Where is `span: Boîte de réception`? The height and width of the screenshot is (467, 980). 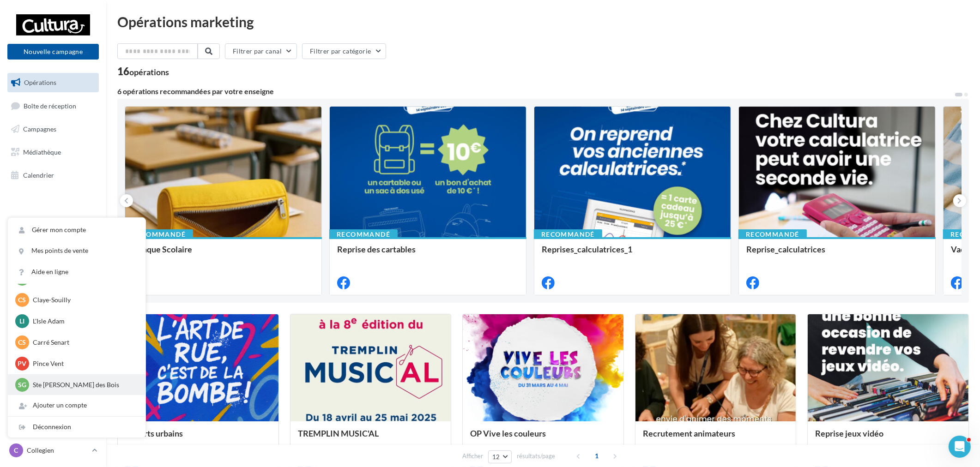
span: Boîte de réception is located at coordinates (50, 105).